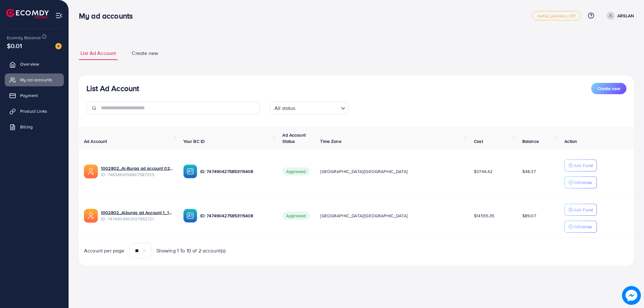 The height and width of the screenshot is (308, 644). Describe the element at coordinates (34, 64) in the screenshot. I see `a: Overview` at that location.